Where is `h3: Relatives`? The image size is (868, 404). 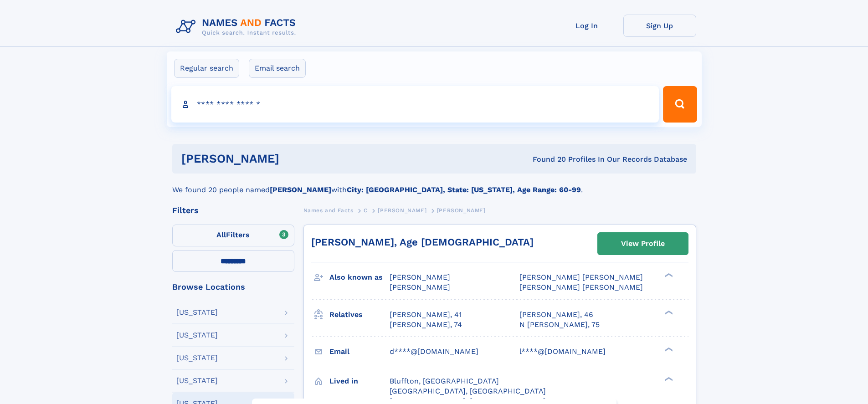 h3: Relatives is located at coordinates (360, 314).